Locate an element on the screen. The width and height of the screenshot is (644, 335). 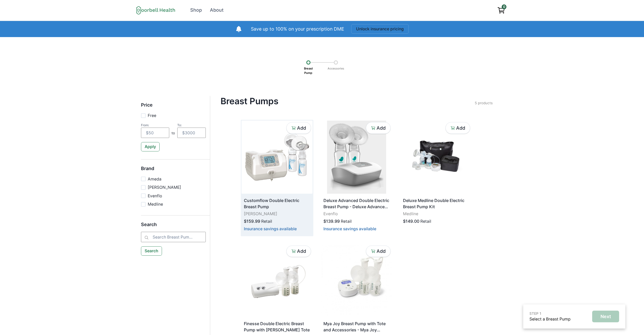
h5: Price is located at coordinates (174, 107).